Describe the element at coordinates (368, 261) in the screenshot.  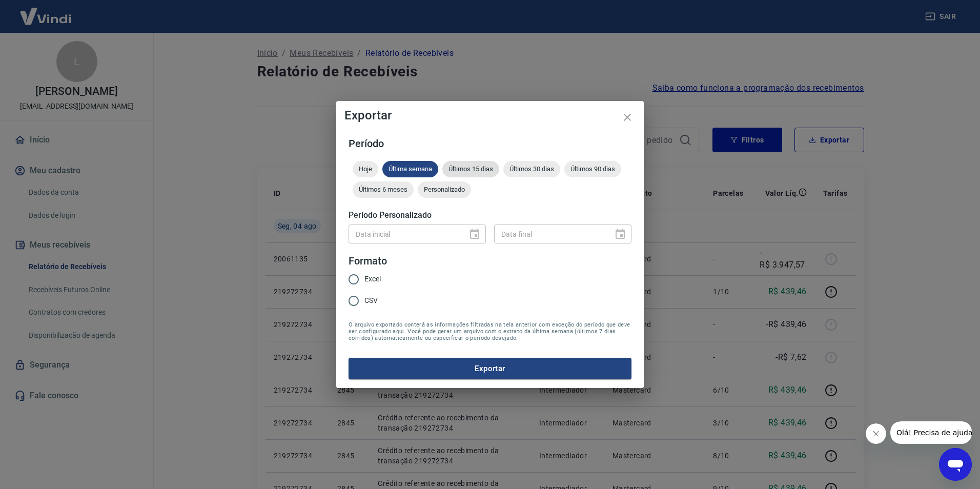
I see `legend: Formato` at that location.